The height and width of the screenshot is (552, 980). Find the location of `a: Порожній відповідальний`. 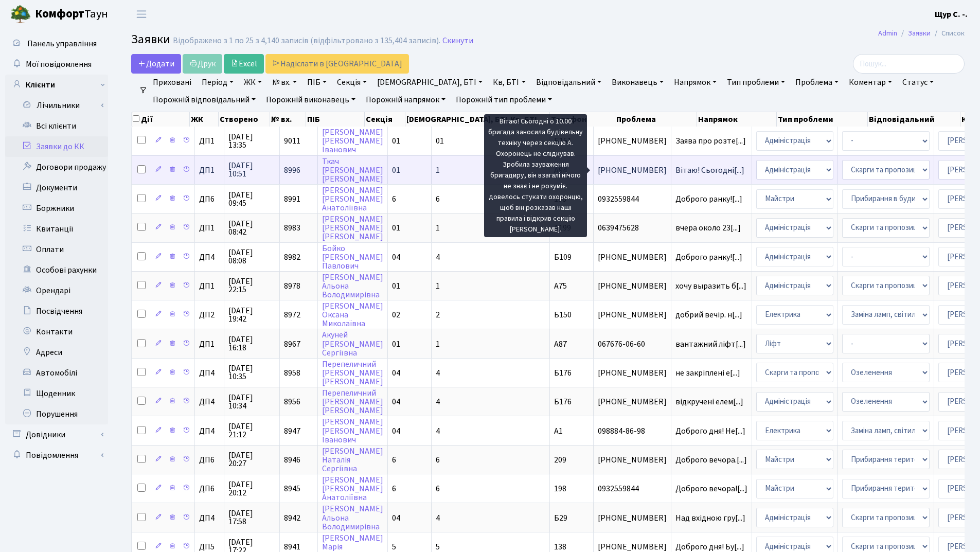

a: Порожній відповідальний is located at coordinates (204, 100).